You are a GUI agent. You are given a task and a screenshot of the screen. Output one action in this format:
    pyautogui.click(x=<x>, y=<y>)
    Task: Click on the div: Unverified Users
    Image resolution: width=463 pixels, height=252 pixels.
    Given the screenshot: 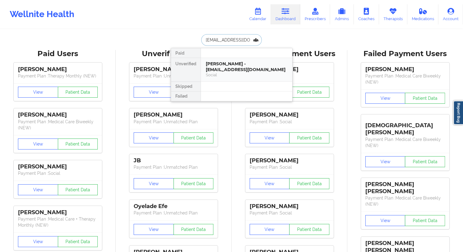 What is the action you would take?
    pyautogui.click(x=174, y=54)
    